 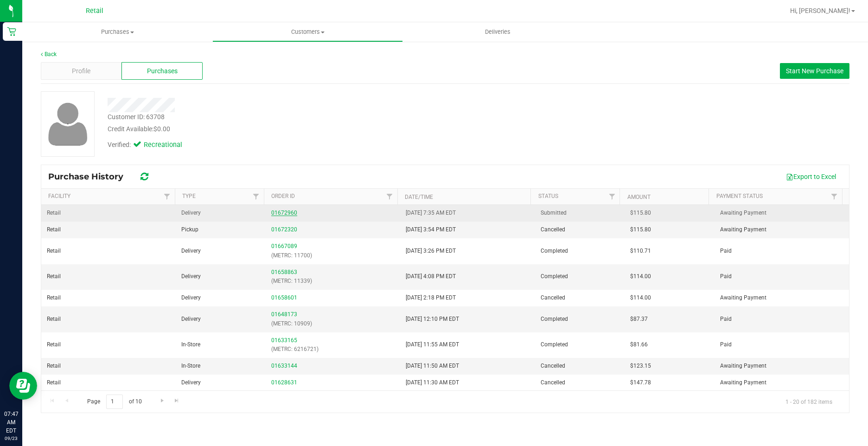 I want to click on a: 01672960, so click(x=284, y=213).